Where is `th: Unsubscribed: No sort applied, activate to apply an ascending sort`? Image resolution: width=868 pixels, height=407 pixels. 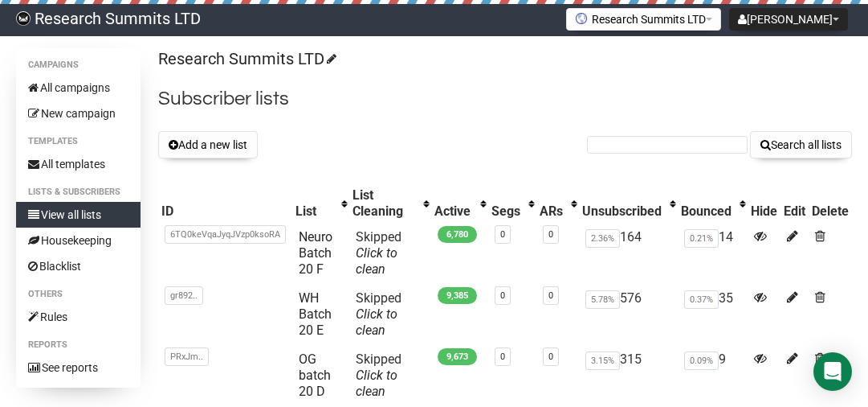
th: Unsubscribed: No sort applied, activate to apply an ascending sort is located at coordinates (628, 203).